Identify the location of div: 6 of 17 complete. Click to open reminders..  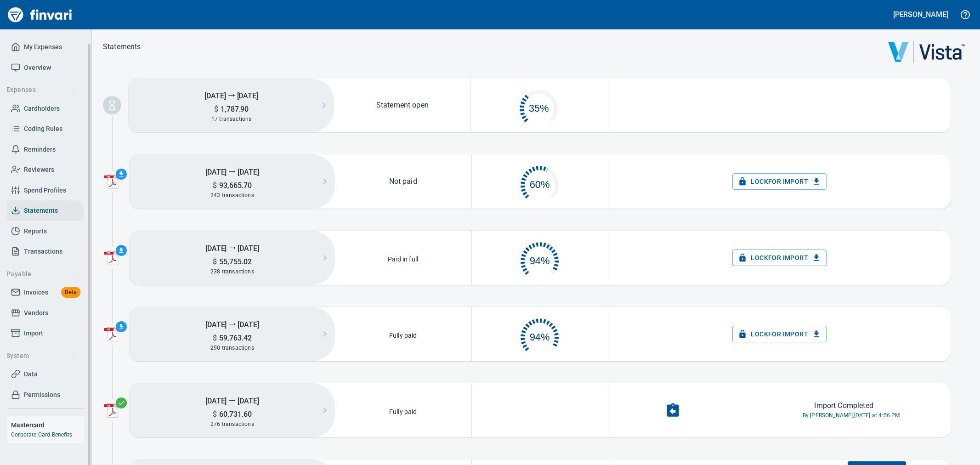
(539, 105).